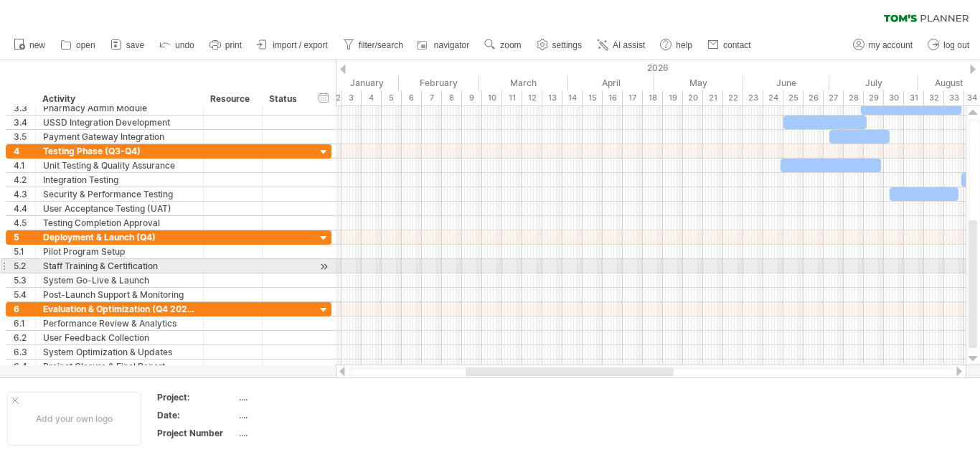  Describe the element at coordinates (573, 98) in the screenshot. I see `div: 14` at that location.